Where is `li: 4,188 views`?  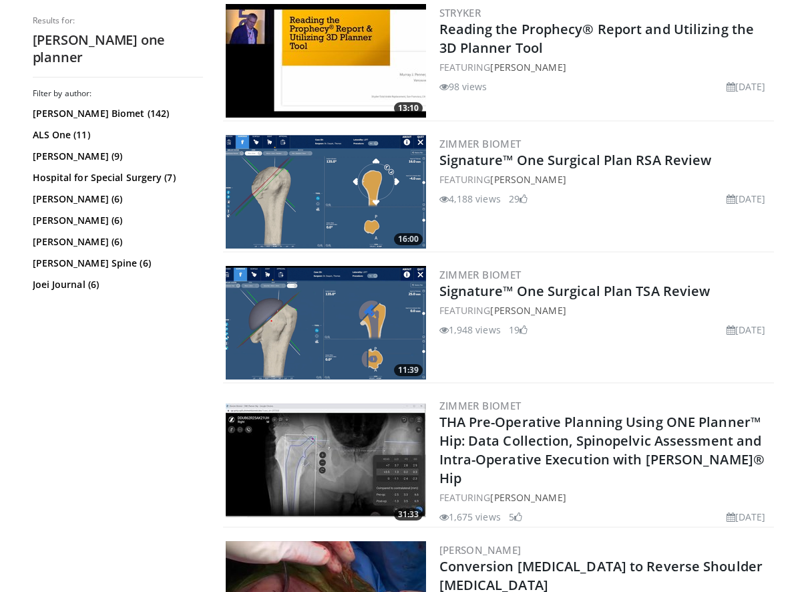 li: 4,188 views is located at coordinates (470, 198).